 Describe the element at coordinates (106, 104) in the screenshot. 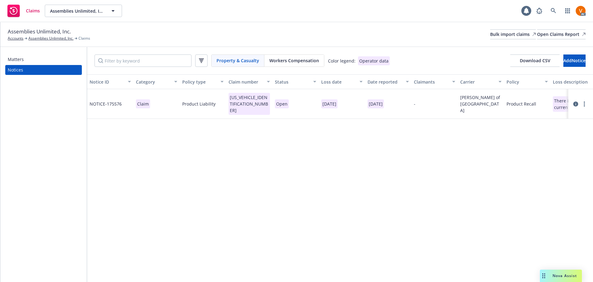

I see `span: NOTICE- 175576` at that location.